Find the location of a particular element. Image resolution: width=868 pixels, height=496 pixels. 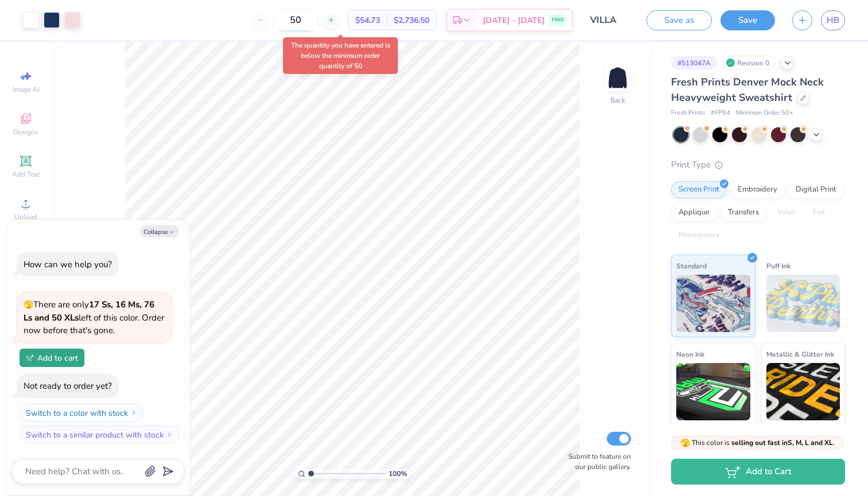

div: Screen Print is located at coordinates (699, 190).